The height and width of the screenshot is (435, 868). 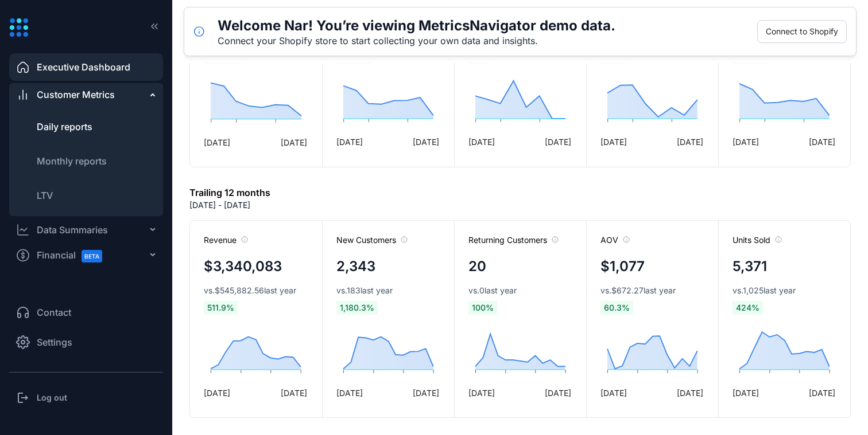 What do you see at coordinates (83, 67) in the screenshot?
I see `span: Executive Dashboard` at bounding box center [83, 67].